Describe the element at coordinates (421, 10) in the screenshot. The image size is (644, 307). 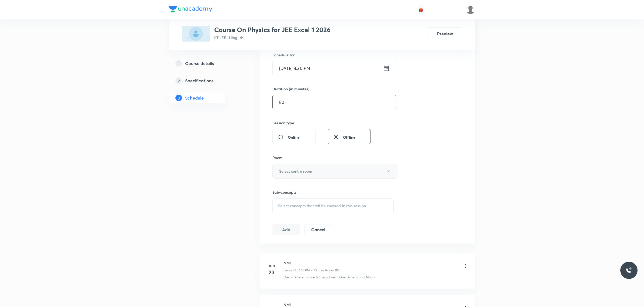
I see `img: avatar` at that location.